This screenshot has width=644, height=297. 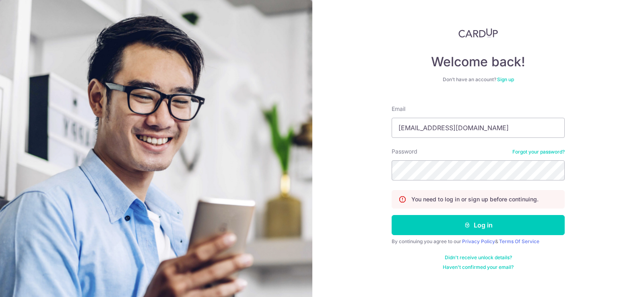 What do you see at coordinates (478, 128) in the screenshot?
I see `input: Enter your Email` at bounding box center [478, 128].